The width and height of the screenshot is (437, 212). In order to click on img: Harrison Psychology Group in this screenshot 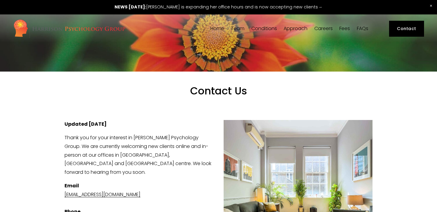, I will do `click(69, 29)`.